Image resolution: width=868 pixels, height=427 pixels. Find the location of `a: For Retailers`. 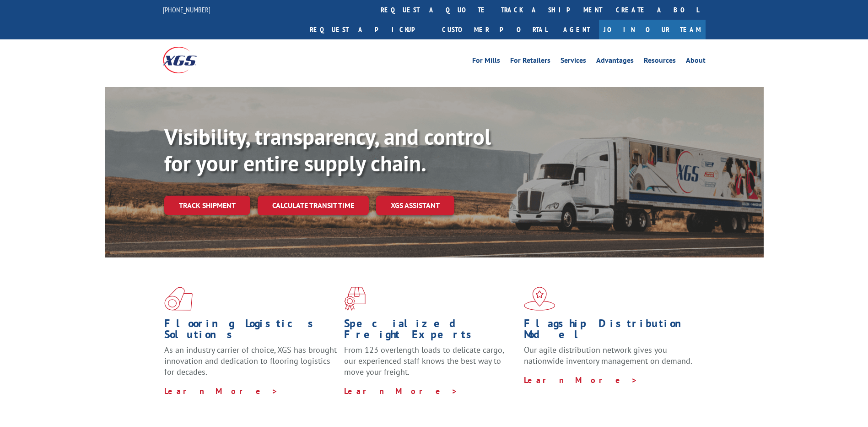

a: For Retailers is located at coordinates (530, 62).